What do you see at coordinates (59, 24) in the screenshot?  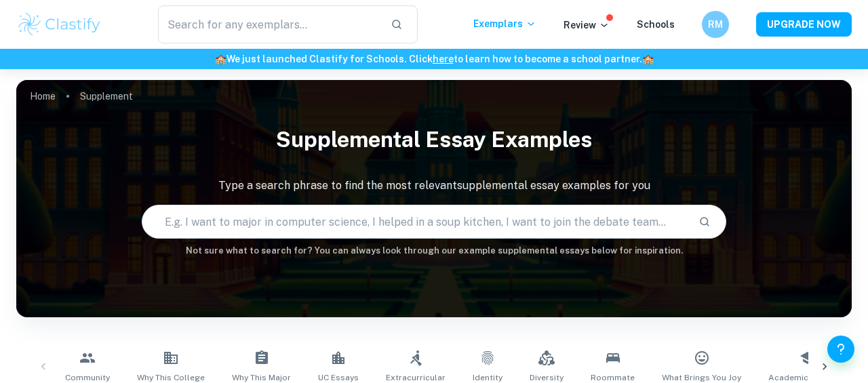 I see `a: Clastify logo` at bounding box center [59, 24].